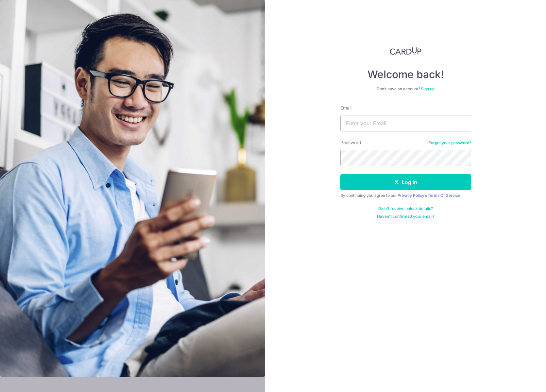  What do you see at coordinates (406, 123) in the screenshot?
I see `input: Enter your Email` at bounding box center [406, 123].